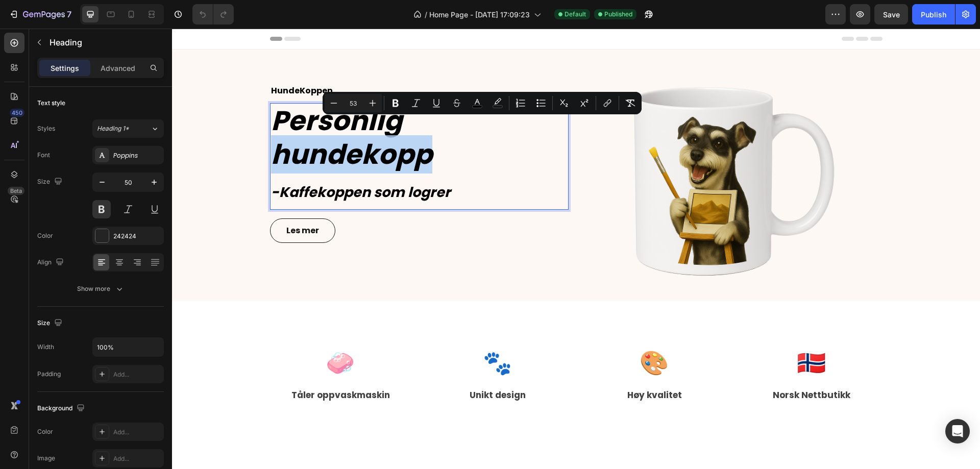 The width and height of the screenshot is (980, 469). I want to click on p: 7, so click(69, 14).